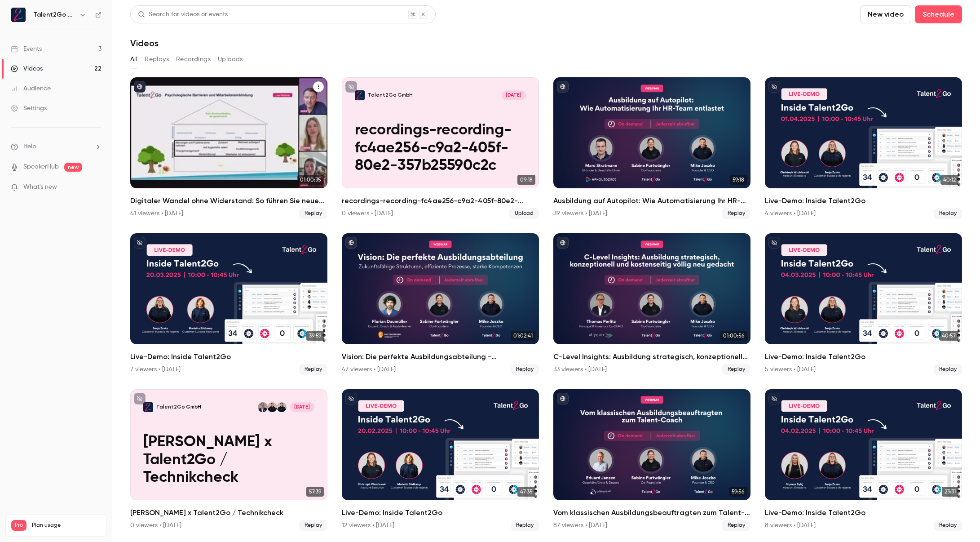 The width and height of the screenshot is (980, 542). Describe the element at coordinates (183, 15) in the screenshot. I see `div: Search for videos or events` at that location.